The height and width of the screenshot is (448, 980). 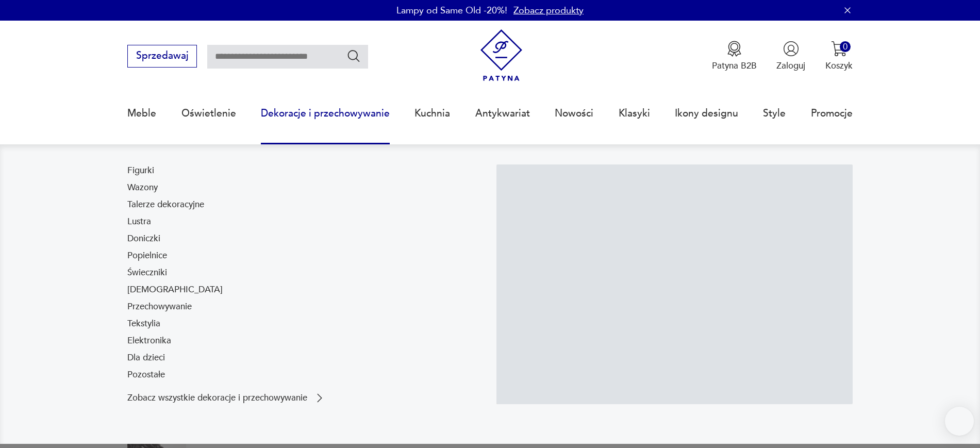 What do you see at coordinates (832, 113) in the screenshot?
I see `a: Promocje` at bounding box center [832, 113].